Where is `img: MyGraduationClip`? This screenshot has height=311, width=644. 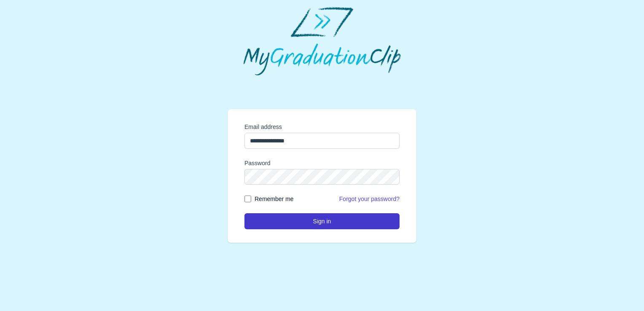 img: MyGraduationClip is located at coordinates (322, 41).